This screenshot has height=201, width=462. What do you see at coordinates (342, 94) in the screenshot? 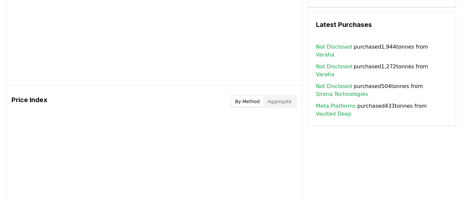
I see `a: Sirona Technologies` at bounding box center [342, 94].